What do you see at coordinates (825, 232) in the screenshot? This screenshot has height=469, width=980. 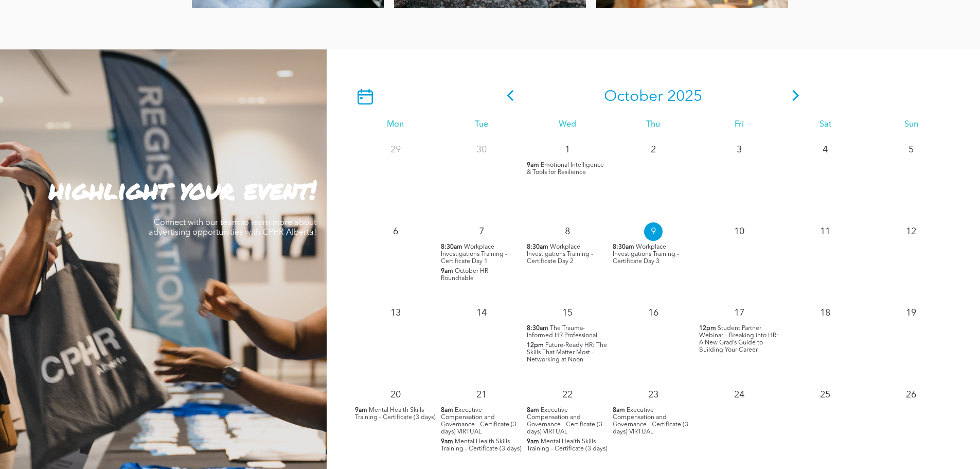 I see `p: 11` at bounding box center [825, 232].